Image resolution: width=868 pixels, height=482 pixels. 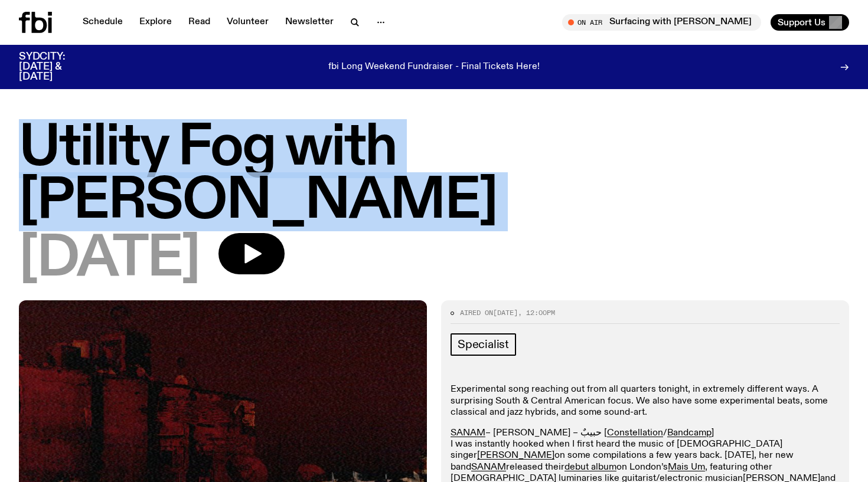 I want to click on span: Aired on, so click(x=476, y=313).